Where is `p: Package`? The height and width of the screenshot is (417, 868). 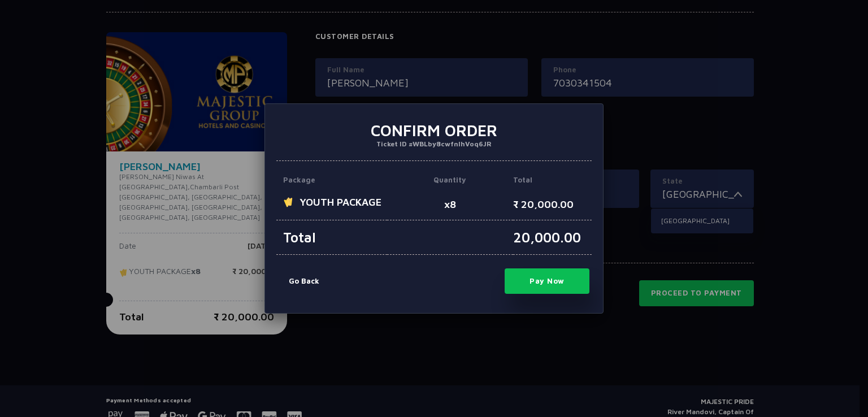
p: Package is located at coordinates (332, 185).